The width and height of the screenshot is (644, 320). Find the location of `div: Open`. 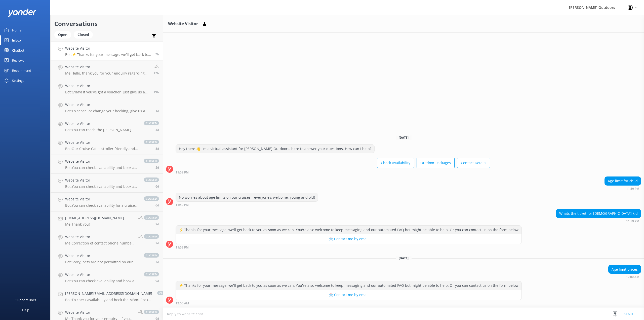

div: Open is located at coordinates (62, 35).